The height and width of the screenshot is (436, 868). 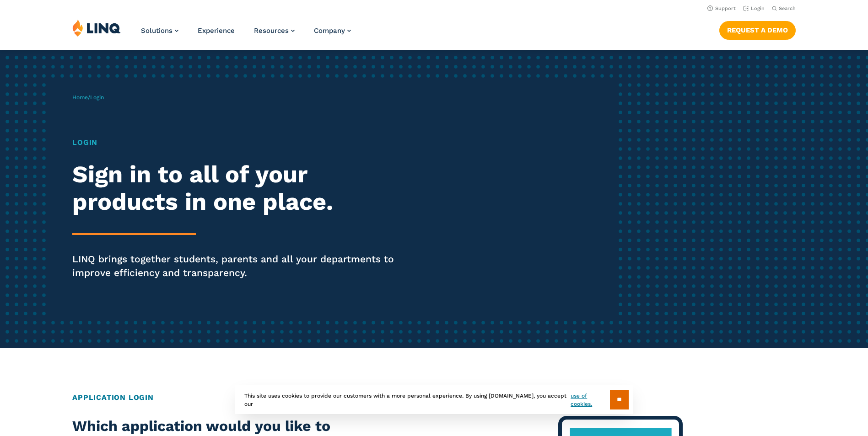 I want to click on span: Search, so click(x=787, y=8).